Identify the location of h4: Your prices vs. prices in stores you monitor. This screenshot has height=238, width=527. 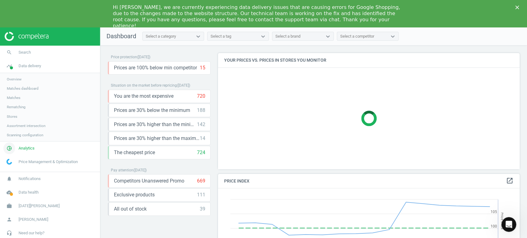
(369, 60).